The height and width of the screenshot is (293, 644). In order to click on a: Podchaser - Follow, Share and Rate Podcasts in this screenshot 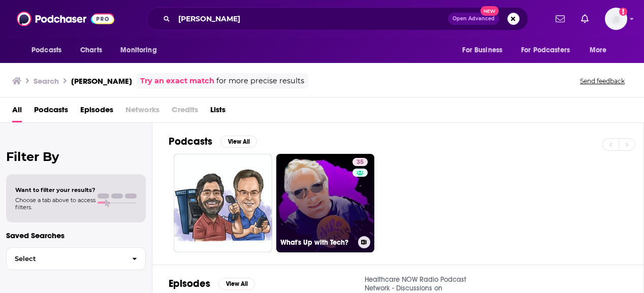, I will do `click(66, 19)`.